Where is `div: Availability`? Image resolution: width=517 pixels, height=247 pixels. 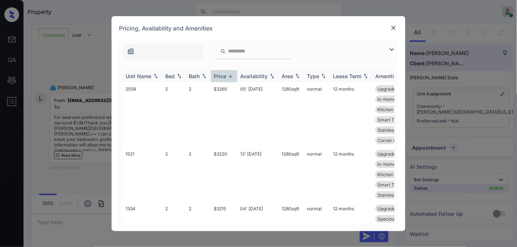 div: Availability is located at coordinates (254, 76).